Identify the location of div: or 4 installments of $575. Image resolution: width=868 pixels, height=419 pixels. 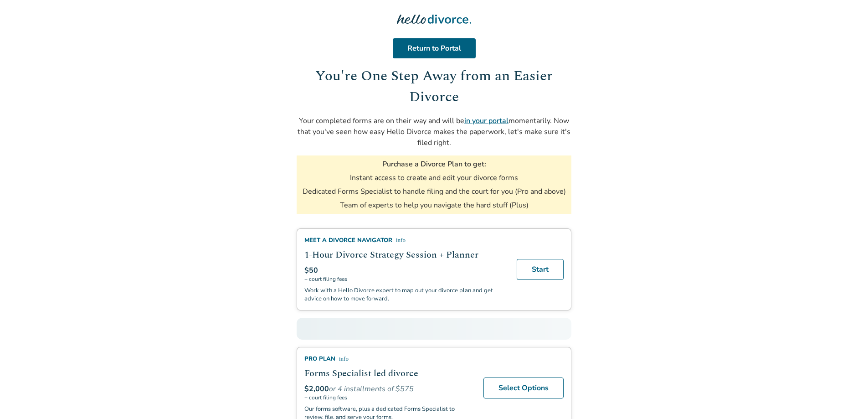
(388, 389).